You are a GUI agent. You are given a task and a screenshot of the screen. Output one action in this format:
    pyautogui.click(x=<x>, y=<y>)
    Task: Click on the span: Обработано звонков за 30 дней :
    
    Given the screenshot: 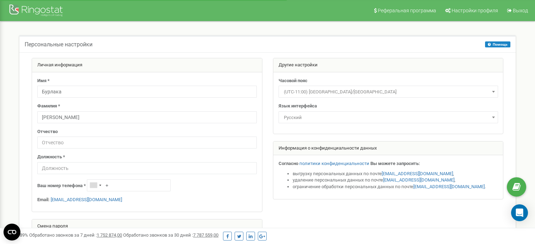 What is the action you would take?
    pyautogui.click(x=171, y=235)
    